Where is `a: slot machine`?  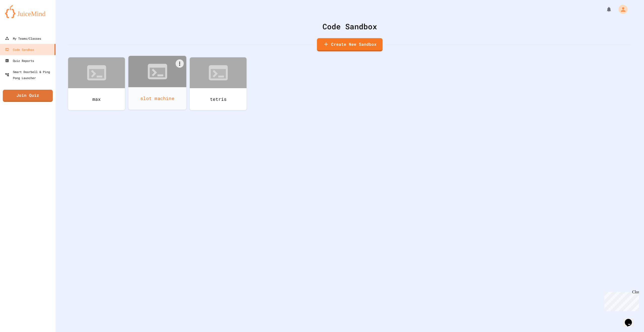
a: slot machine is located at coordinates (157, 83).